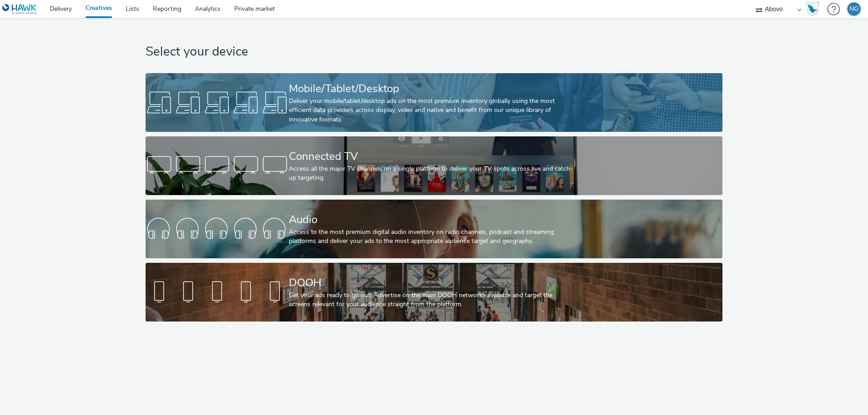  I want to click on a: Connected TVAccess all the major TV channels on a single platform to deliver your TV spots across..., so click(433, 166).